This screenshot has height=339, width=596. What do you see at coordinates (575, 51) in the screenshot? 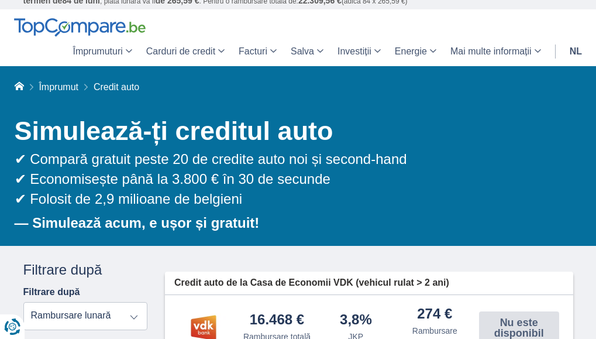
I see `font: nl` at bounding box center [575, 51].